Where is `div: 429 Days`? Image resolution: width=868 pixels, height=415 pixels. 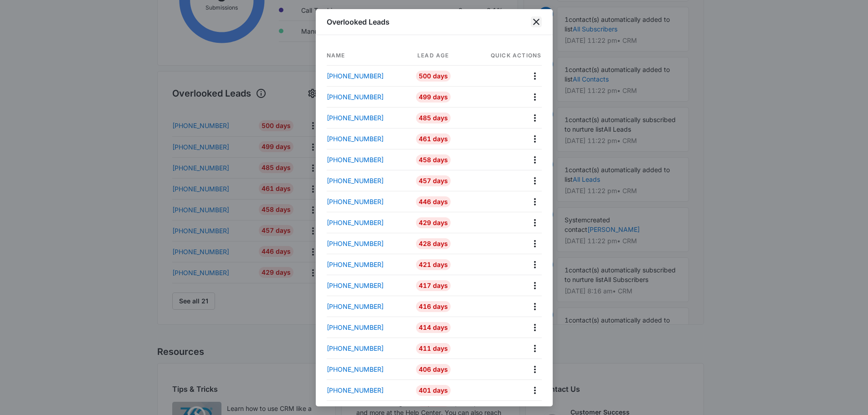 div: 429 Days is located at coordinates (433, 223).